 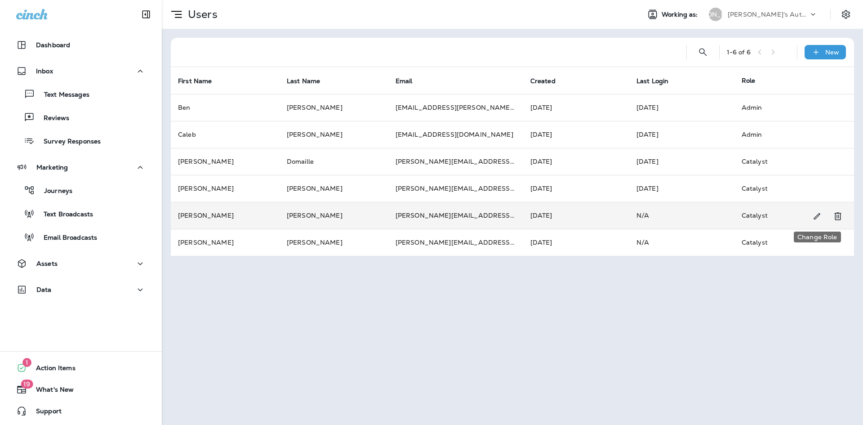 I want to click on p: Journeys, so click(x=53, y=191).